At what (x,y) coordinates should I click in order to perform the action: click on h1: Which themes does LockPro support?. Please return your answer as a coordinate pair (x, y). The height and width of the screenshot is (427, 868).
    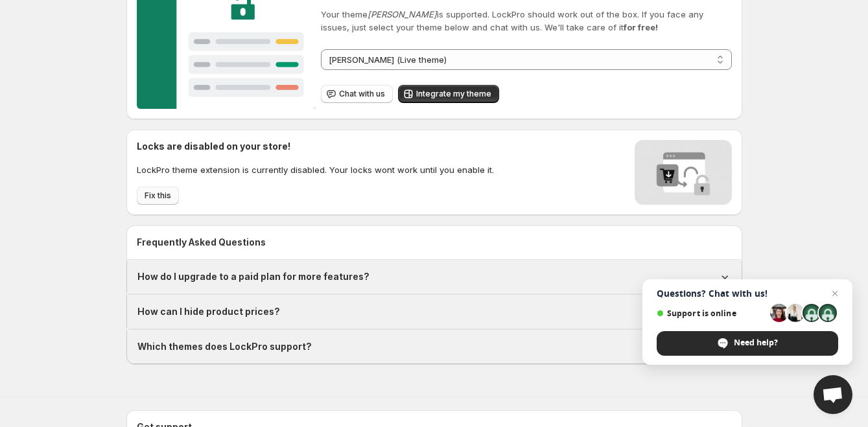
    Looking at the image, I should click on (224, 346).